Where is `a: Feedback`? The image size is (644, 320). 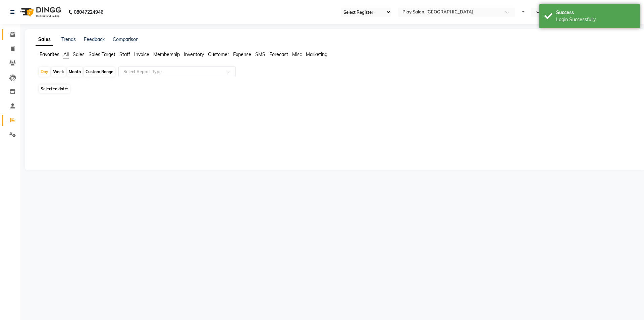 a: Feedback is located at coordinates (94, 39).